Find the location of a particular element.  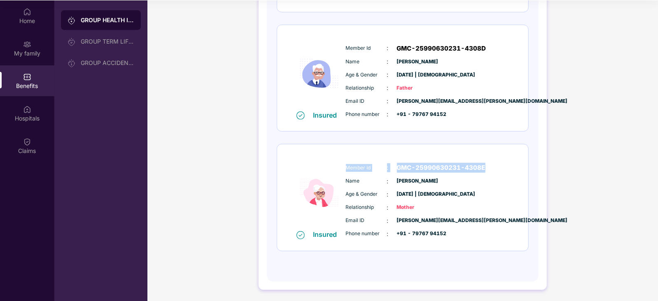

span: Father is located at coordinates (417, 88).